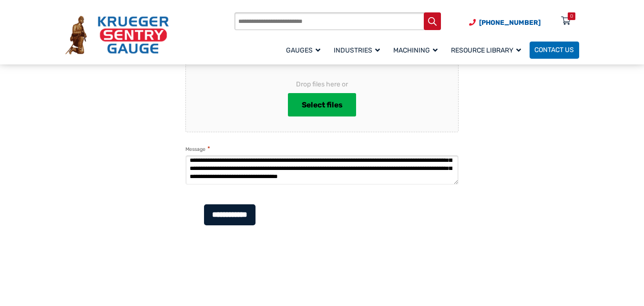 This screenshot has height=306, width=644. Describe the element at coordinates (303, 50) in the screenshot. I see `span: Gauges` at that location.